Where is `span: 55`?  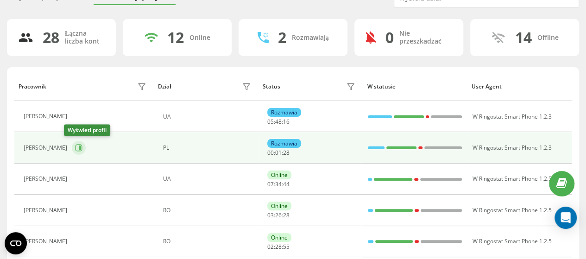
span: 55 is located at coordinates (286, 247).